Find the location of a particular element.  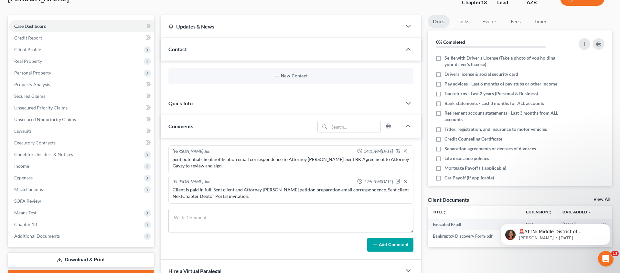

a: Credit Report is located at coordinates (81, 38).